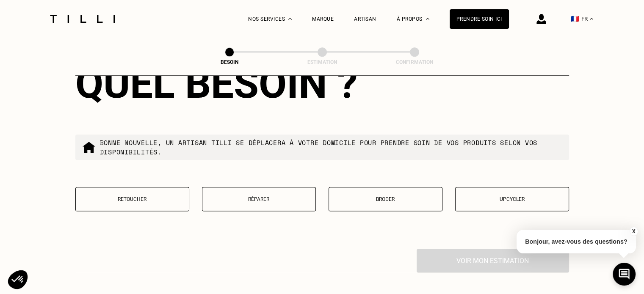  What do you see at coordinates (365, 19) in the screenshot?
I see `div: Artisan` at bounding box center [365, 19].